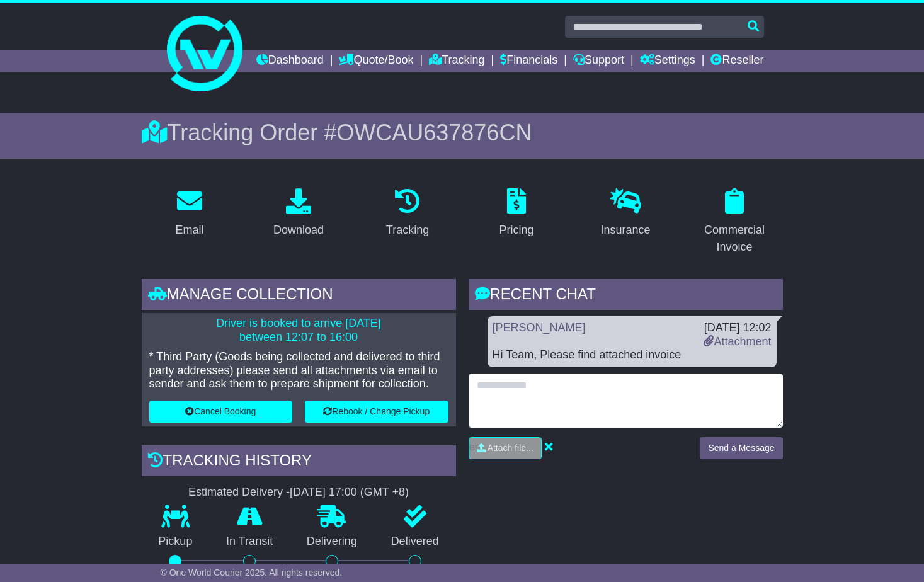  What do you see at coordinates (741, 447) in the screenshot?
I see `button: Send a Message` at bounding box center [741, 447].